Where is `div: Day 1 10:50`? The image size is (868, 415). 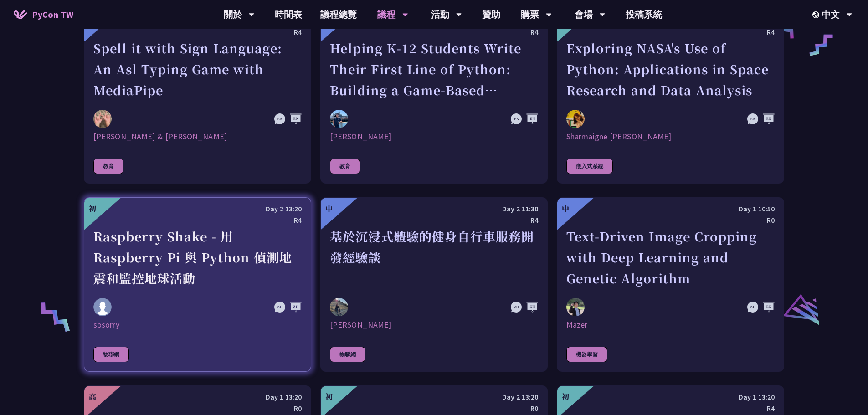
div: Day 1 10:50 is located at coordinates (670, 209).